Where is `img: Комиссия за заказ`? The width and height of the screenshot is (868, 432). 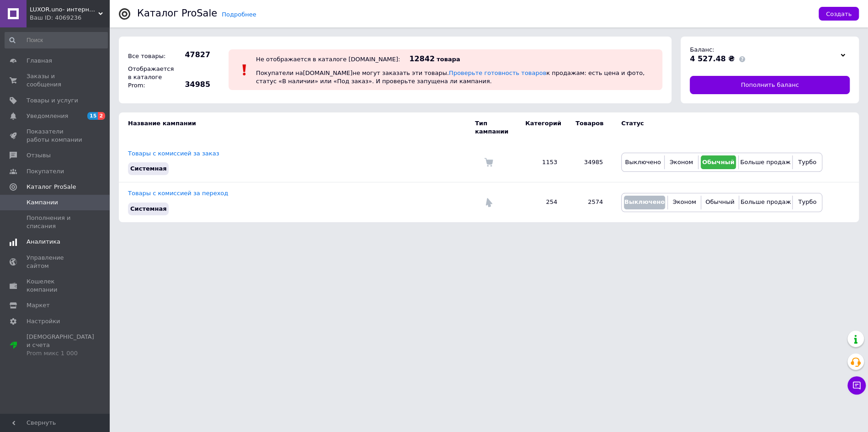 img: Комиссия за заказ is located at coordinates (489, 162).